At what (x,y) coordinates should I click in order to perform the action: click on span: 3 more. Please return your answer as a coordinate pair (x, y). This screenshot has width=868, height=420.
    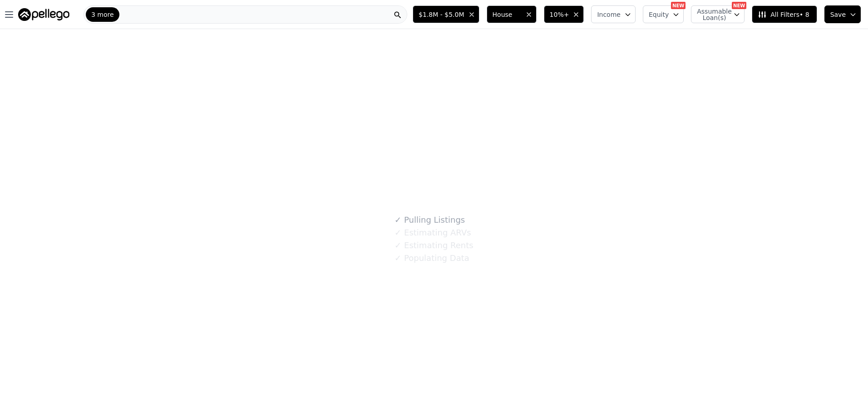
    Looking at the image, I should click on (103, 15).